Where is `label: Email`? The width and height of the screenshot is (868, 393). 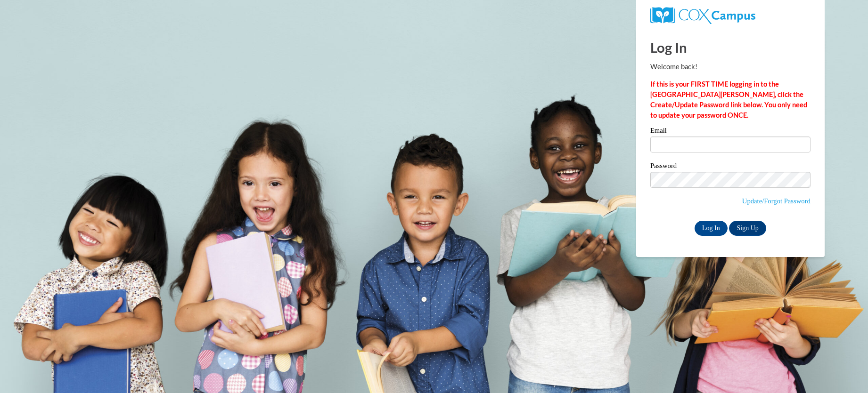 label: Email is located at coordinates (730, 132).